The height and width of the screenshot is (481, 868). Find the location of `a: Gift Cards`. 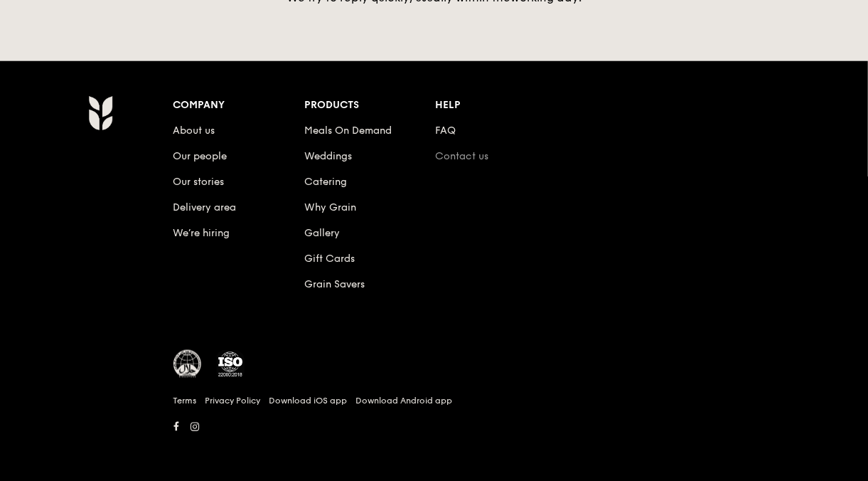

a: Gift Cards is located at coordinates (329, 258).